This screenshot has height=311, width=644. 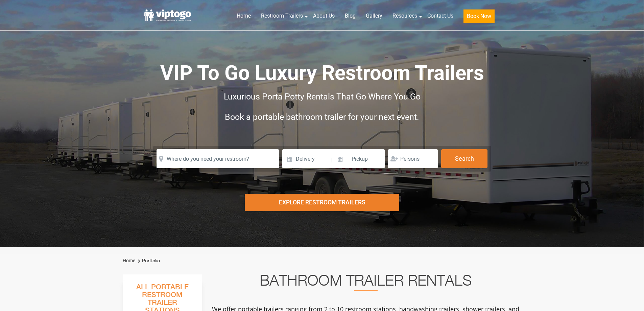 I want to click on input: Where do you need your restroom?, so click(x=218, y=159).